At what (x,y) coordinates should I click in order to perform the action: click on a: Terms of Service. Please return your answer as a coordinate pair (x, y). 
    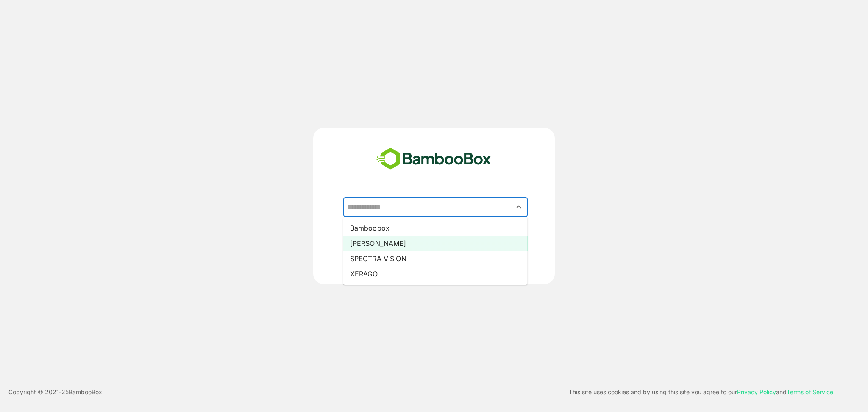
    Looking at the image, I should click on (810, 391).